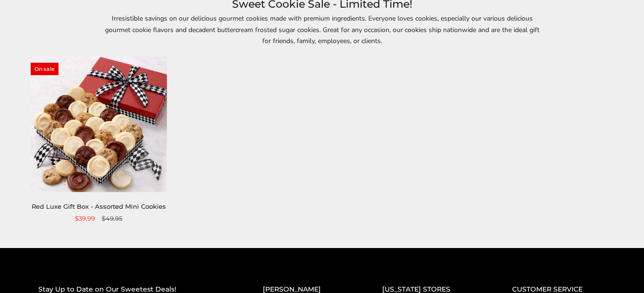 The width and height of the screenshot is (644, 293). I want to click on span: $39.99, so click(85, 218).